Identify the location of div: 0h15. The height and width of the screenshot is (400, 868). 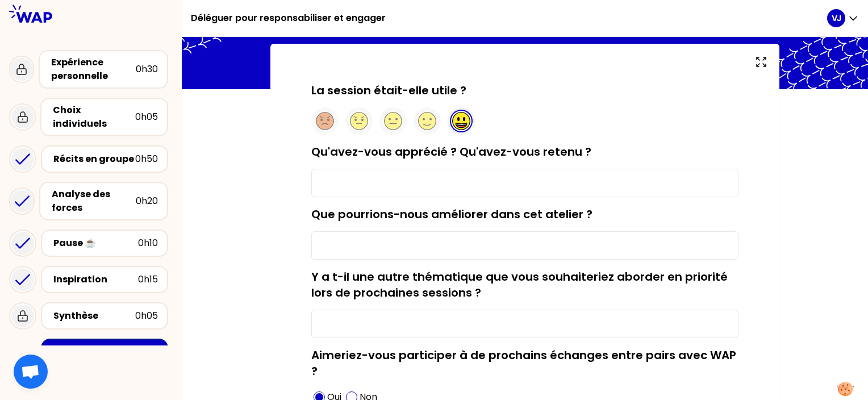
(148, 280).